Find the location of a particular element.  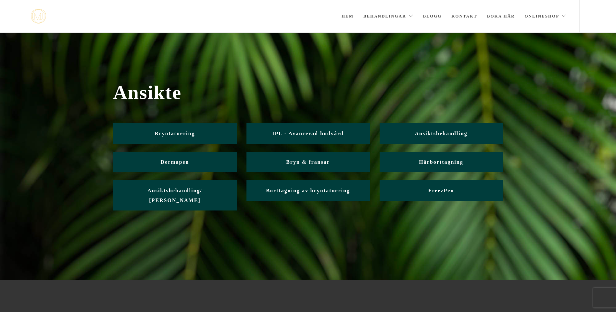

a: FreezPen is located at coordinates (441, 190).